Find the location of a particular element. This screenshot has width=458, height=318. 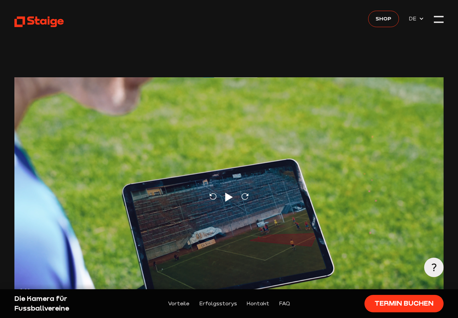

a: Shop is located at coordinates (383, 19).